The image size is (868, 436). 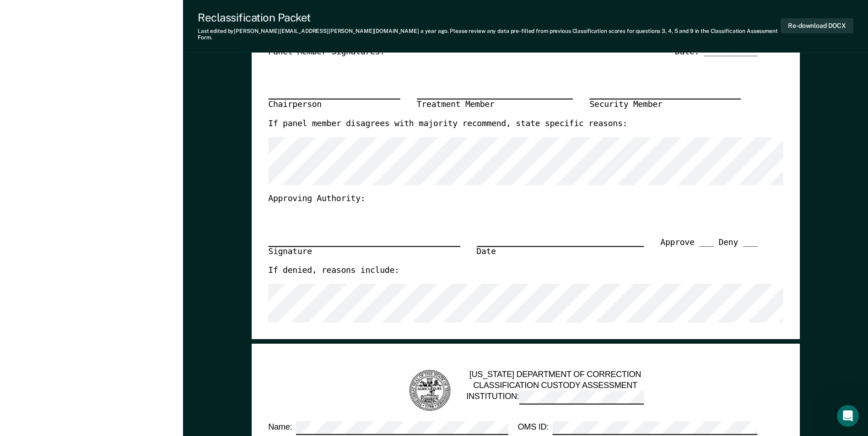 What do you see at coordinates (637, 427) in the screenshot?
I see `label: OMS ID:` at bounding box center [637, 427].